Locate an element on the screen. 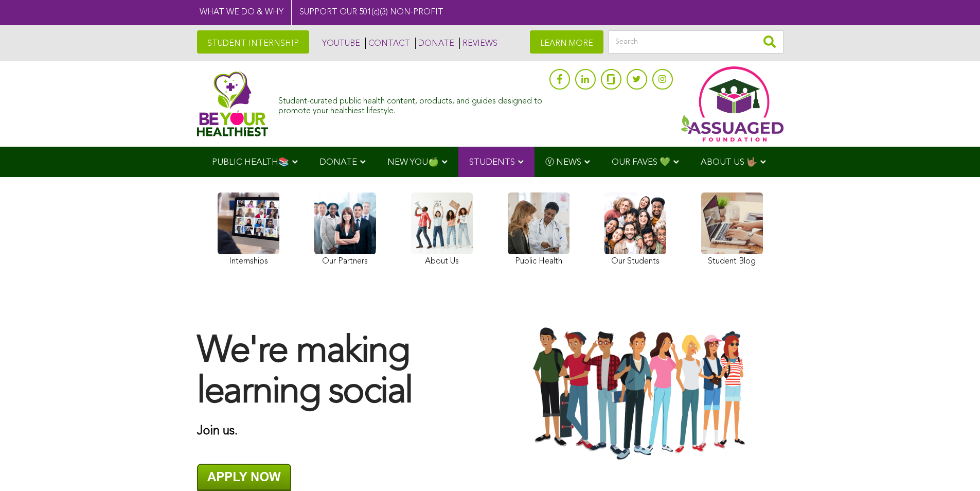 This screenshot has height=491, width=980. div: Chat Widget is located at coordinates (954, 466).